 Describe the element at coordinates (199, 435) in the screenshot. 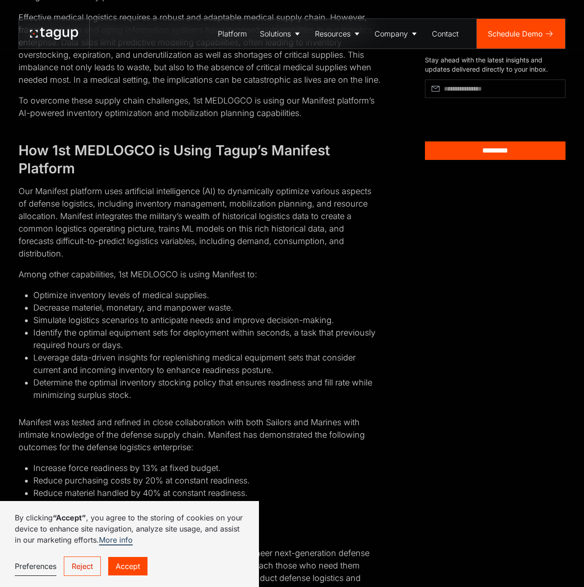

I see `p: Manifest was tested and refined in close collaboration with both Sailors and Marines with intimat...` at that location.